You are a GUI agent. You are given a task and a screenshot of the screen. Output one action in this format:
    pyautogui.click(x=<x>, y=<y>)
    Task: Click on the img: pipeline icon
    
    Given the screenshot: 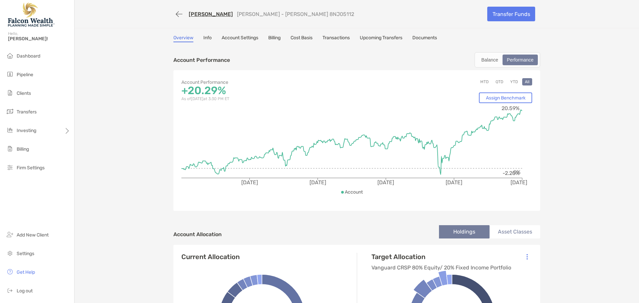 What is the action you would take?
    pyautogui.click(x=10, y=74)
    